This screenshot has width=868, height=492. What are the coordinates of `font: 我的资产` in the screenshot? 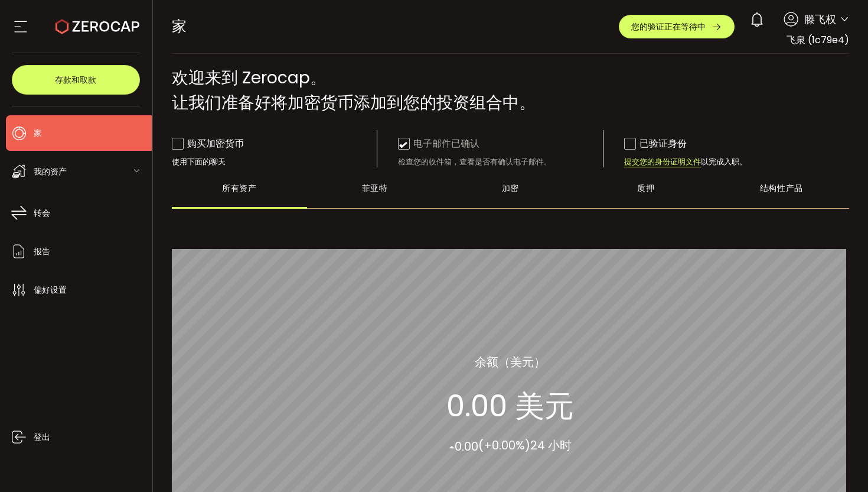 It's located at (50, 172).